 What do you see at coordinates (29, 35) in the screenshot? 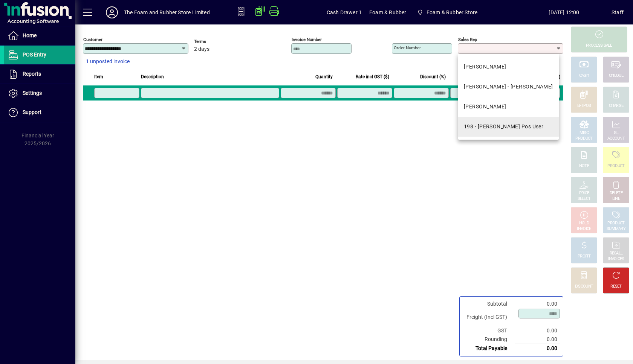
I see `span: Home` at bounding box center [29, 35].